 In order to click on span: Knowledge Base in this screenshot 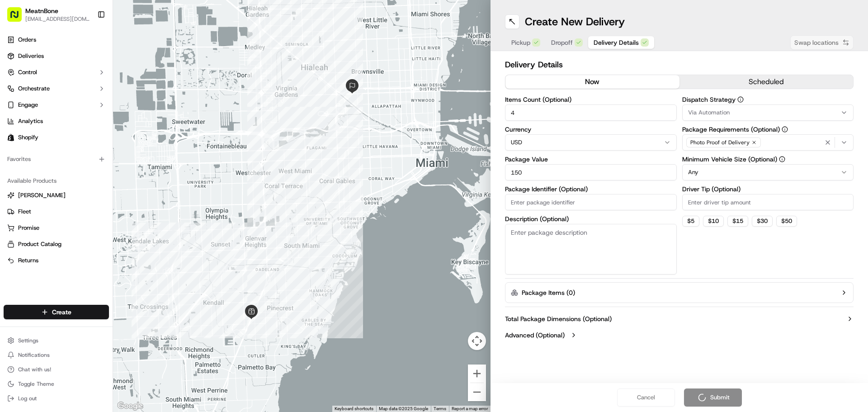, I will do `click(44, 206)`.